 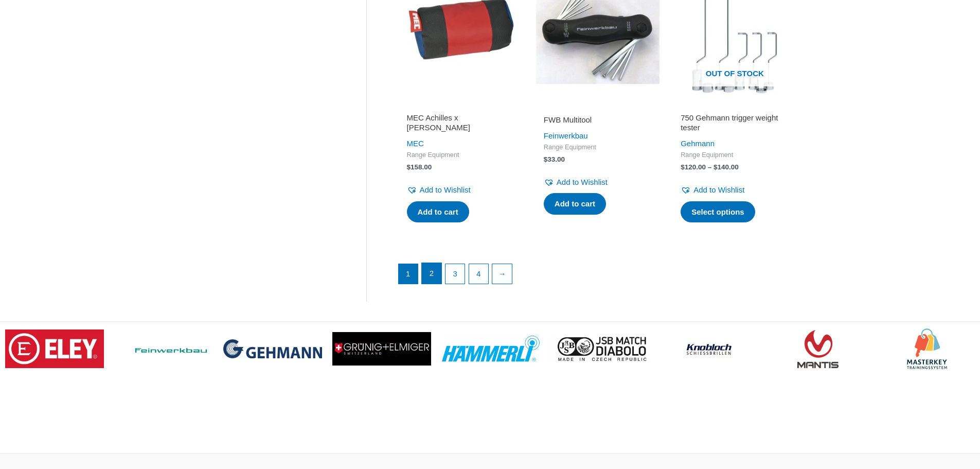 I want to click on a: Feinwerkbau, so click(x=566, y=136).